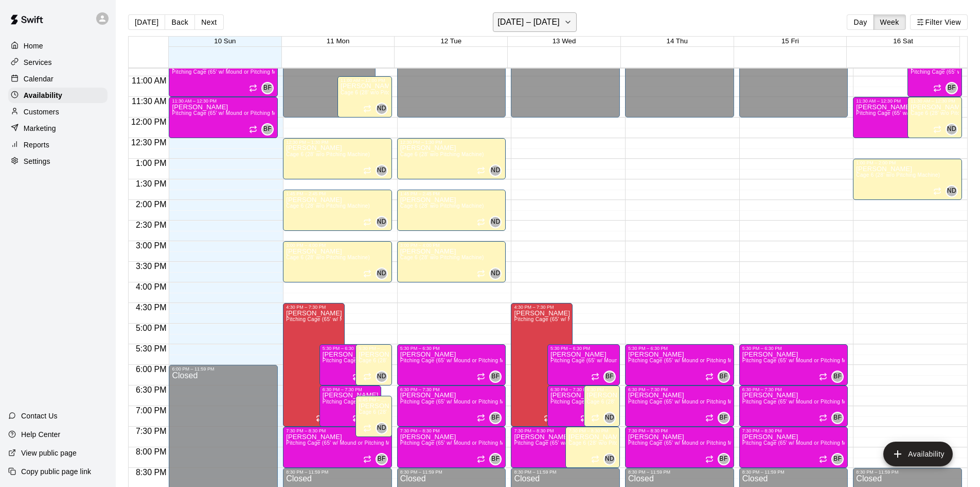  Describe the element at coordinates (564, 41) in the screenshot. I see `button: 13 Wed` at that location.